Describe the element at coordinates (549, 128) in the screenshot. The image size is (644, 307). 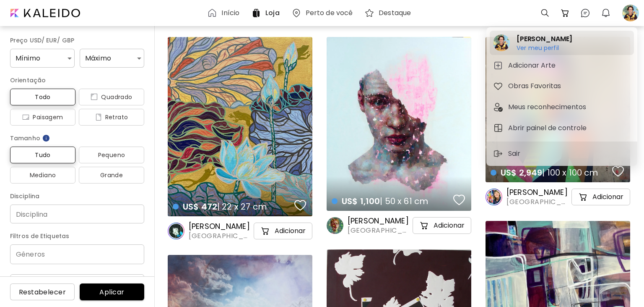
I see `h5: Abrir painel de controle` at that location.